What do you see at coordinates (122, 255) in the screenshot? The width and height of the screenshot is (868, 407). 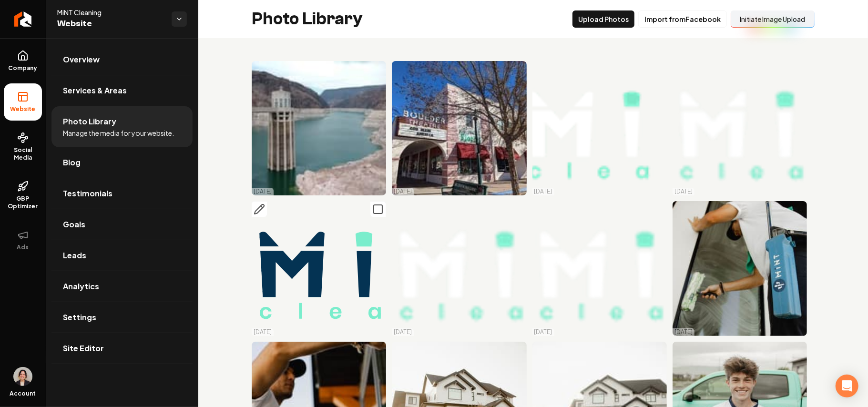 I see `a: Leads` at bounding box center [122, 255].